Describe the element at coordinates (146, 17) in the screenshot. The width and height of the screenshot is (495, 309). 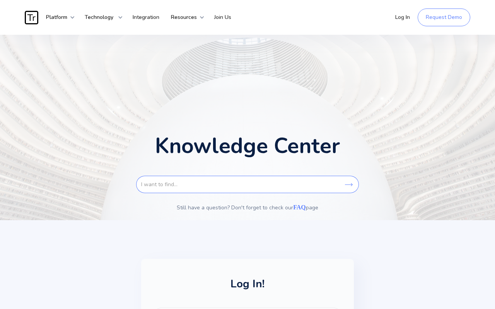
I see `a: Integration` at that location.